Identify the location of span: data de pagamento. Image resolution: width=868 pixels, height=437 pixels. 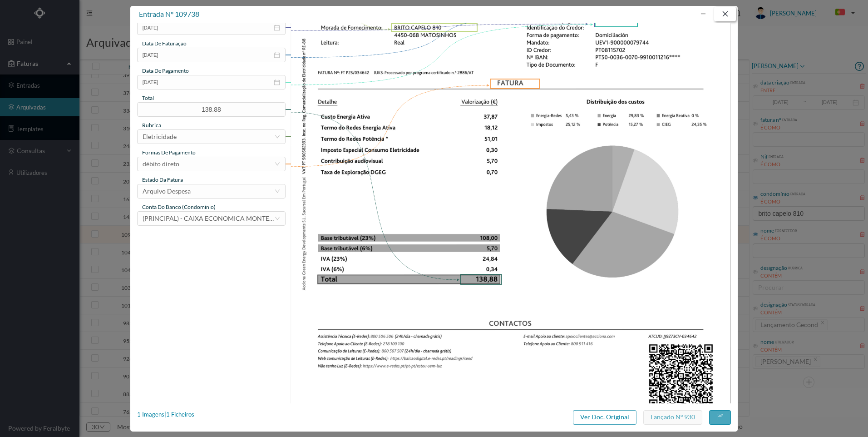
(165, 70).